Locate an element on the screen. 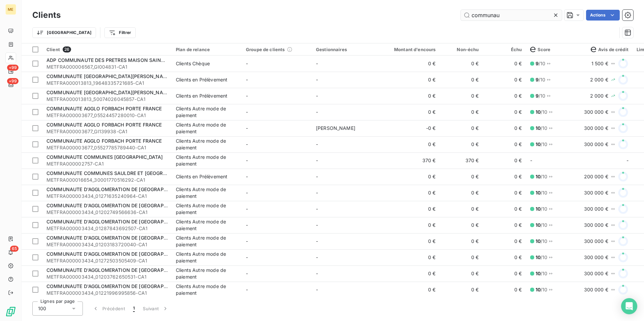 The height and width of the screenshot is (321, 644). span: METFRA000003434_01203183720040-CA1 is located at coordinates (107, 245).